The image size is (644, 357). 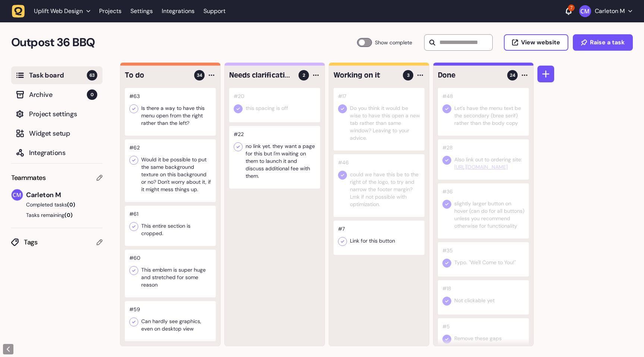 I want to click on span: 3, so click(x=408, y=75).